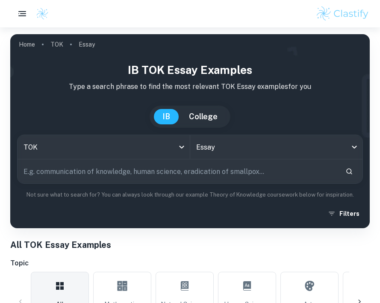  Describe the element at coordinates (190, 245) in the screenshot. I see `h1: All TOK Essay Examples` at that location.